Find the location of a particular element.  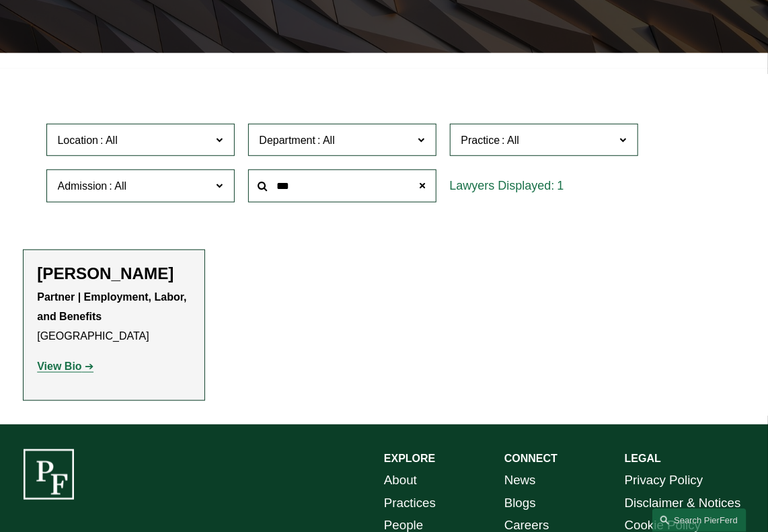

strong: View Bio is located at coordinates (59, 366).